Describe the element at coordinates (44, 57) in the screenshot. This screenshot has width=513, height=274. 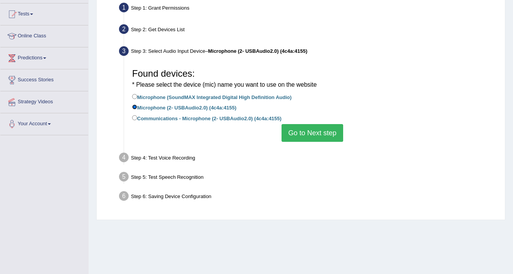
I see `a: Predictions` at that location.